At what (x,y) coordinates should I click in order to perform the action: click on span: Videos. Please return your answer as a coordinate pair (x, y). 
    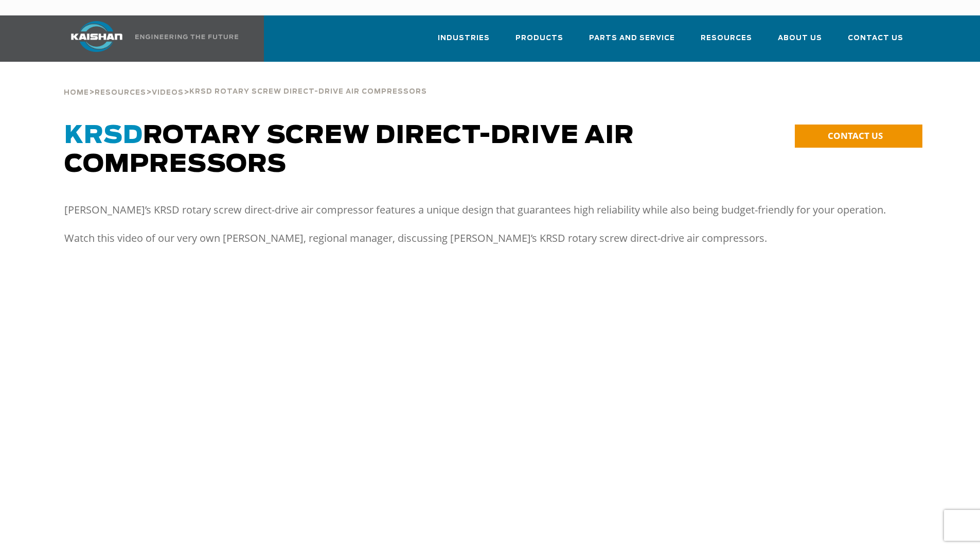
    Looking at the image, I should click on (168, 92).